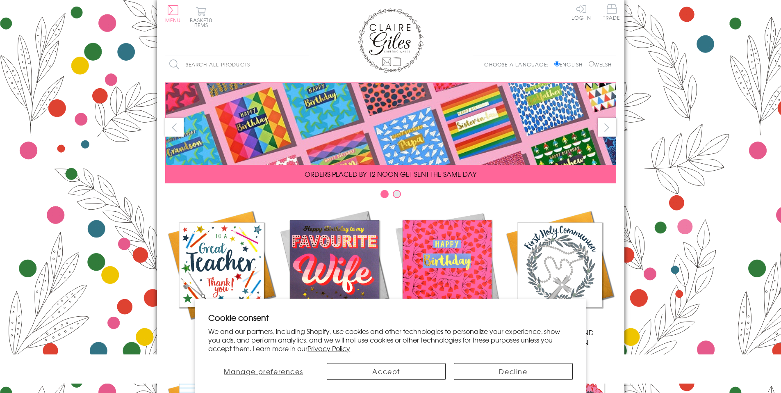 This screenshot has height=393, width=781. What do you see at coordinates (390, 174) in the screenshot?
I see `span: ORDERS PLACED BY 12 NOON GET SENT THE SAME DAY` at bounding box center [390, 174].